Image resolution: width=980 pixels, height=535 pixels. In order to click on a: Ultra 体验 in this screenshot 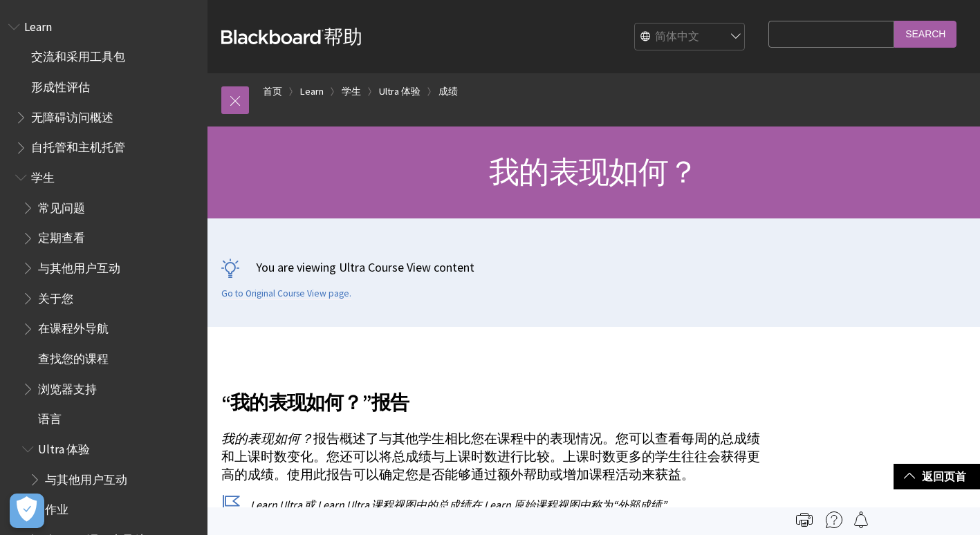, I will do `click(400, 91)`.